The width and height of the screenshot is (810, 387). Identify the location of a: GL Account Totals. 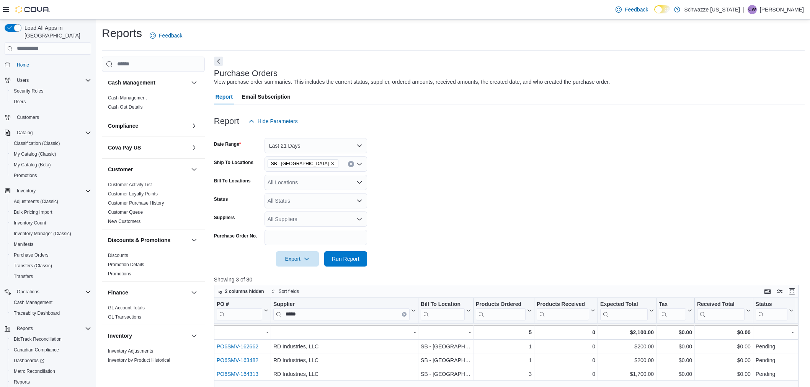
(126, 308).